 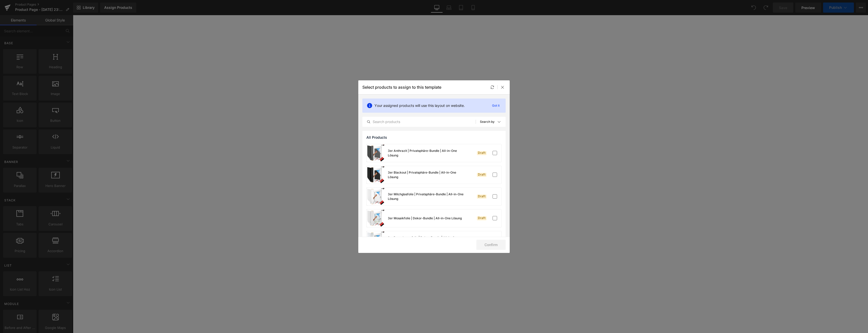 I want to click on div: 3er Blackout | Privatsphäre-Bundle | All-in-One Lösung, so click(x=425, y=175).